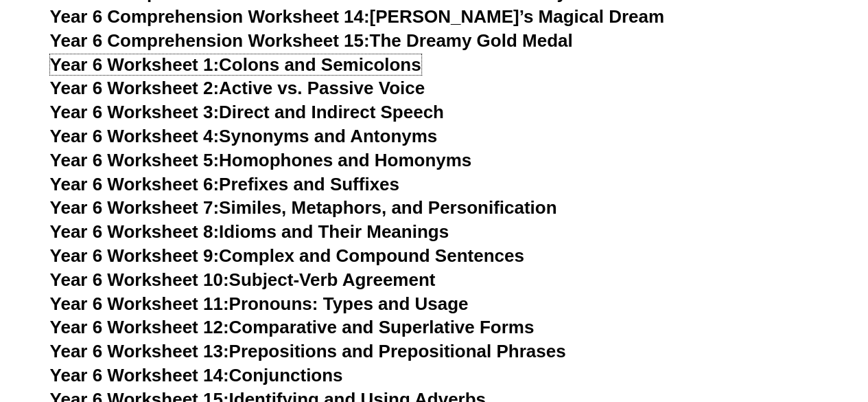  What do you see at coordinates (134, 256) in the screenshot?
I see `span: Year 6 Worksheet 9:` at bounding box center [134, 256].